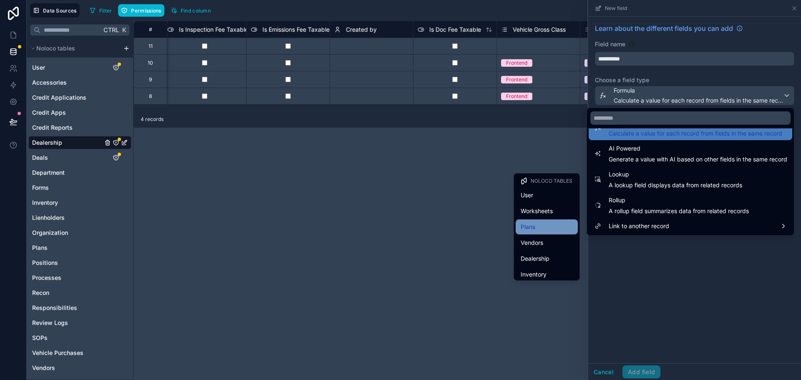 The image size is (801, 380). I want to click on span: Is Doc Fee Taxable, so click(455, 30).